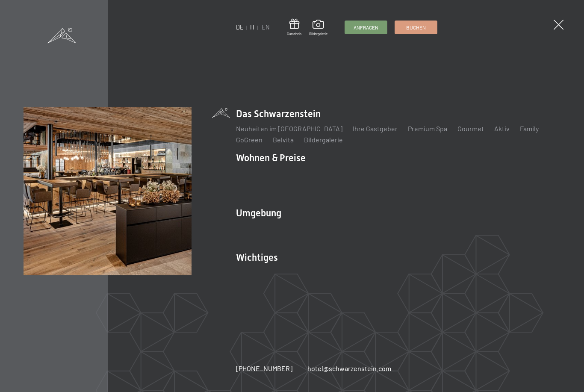 Image resolution: width=584 pixels, height=392 pixels. Describe the element at coordinates (428, 128) in the screenshot. I see `a: Premium Spa` at that location.